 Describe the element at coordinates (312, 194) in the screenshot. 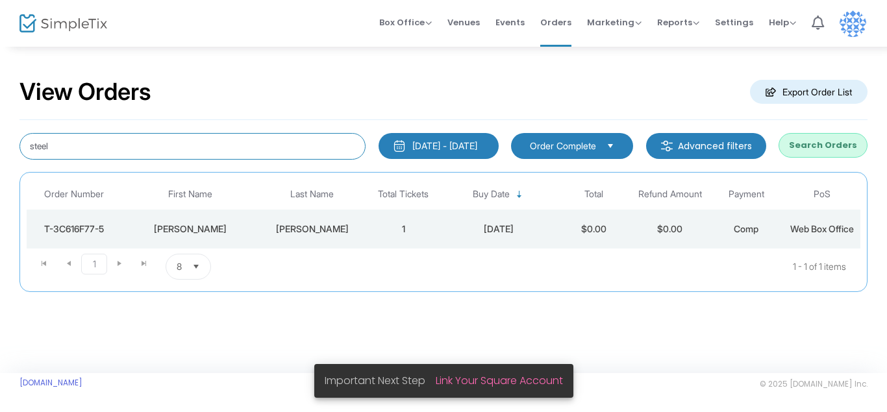

I see `span: Last Name` at that location.